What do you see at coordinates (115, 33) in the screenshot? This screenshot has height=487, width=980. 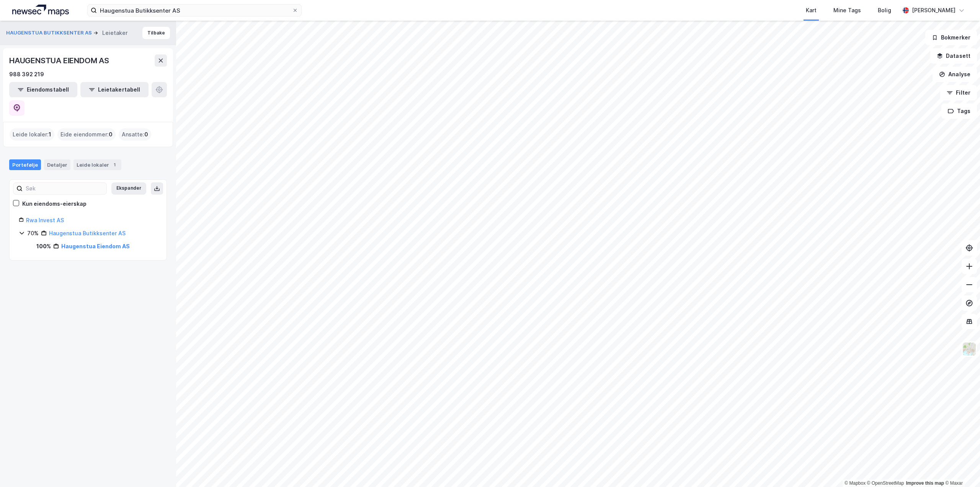 I see `div: Leietaker` at bounding box center [115, 33].